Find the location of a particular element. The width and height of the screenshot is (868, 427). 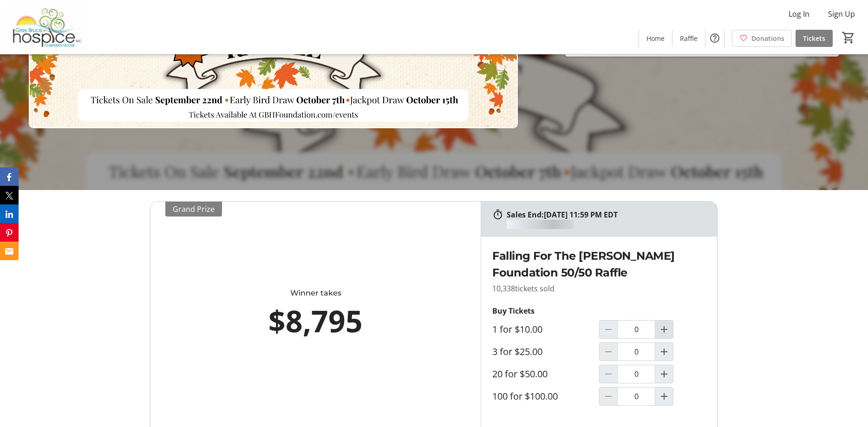

p: 10,338 tickets sold is located at coordinates (599, 288).